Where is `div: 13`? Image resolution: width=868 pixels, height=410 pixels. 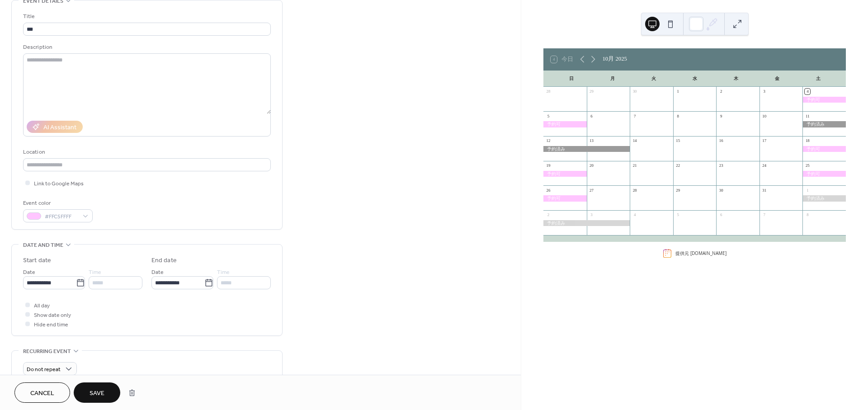
div: 13 is located at coordinates (591, 141).